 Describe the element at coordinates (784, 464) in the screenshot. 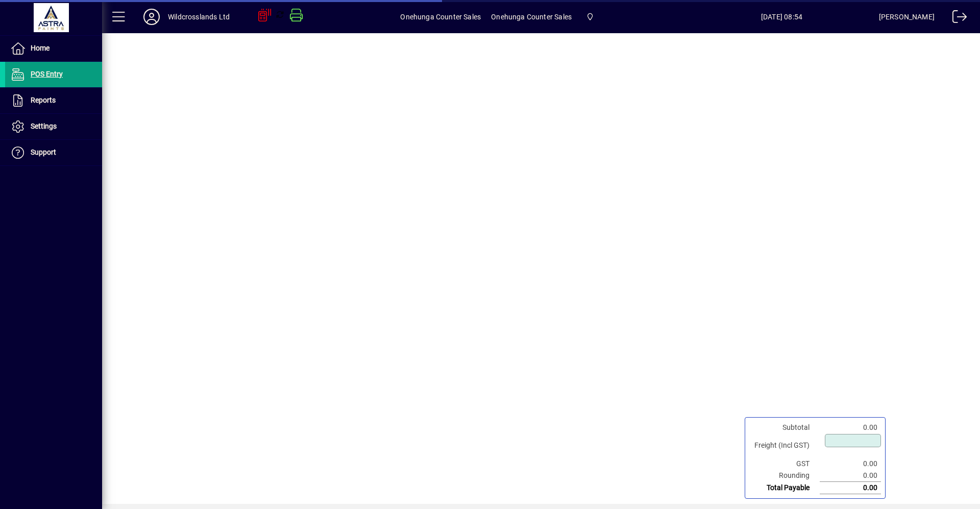

I see `td: GST` at that location.